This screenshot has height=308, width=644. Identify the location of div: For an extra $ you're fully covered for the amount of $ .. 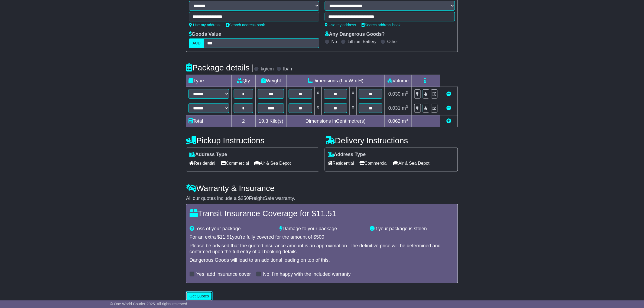
(322, 237).